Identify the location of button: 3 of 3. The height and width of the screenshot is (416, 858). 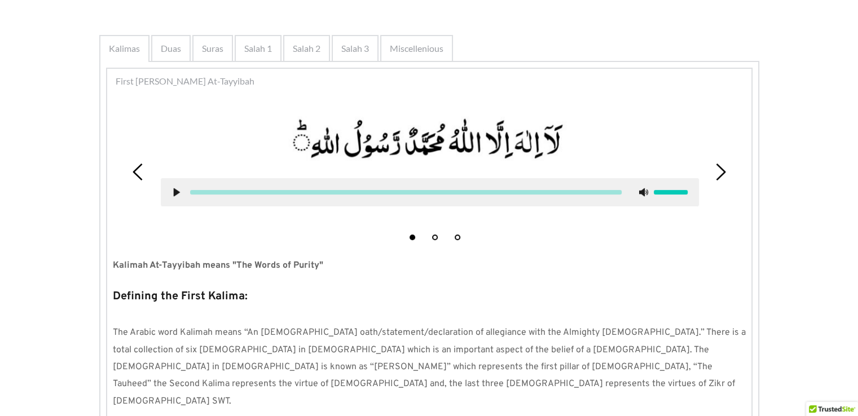
(457, 237).